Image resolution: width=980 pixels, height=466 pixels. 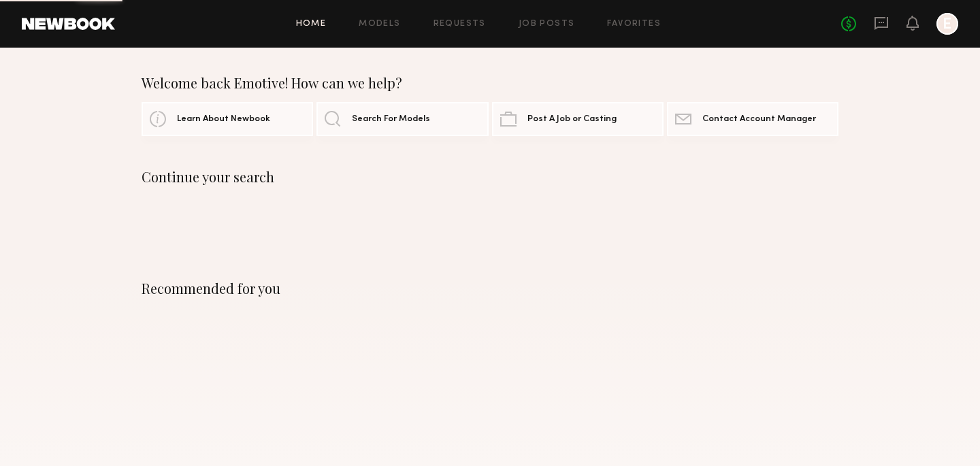 What do you see at coordinates (633, 24) in the screenshot?
I see `a: Favorites` at bounding box center [633, 24].